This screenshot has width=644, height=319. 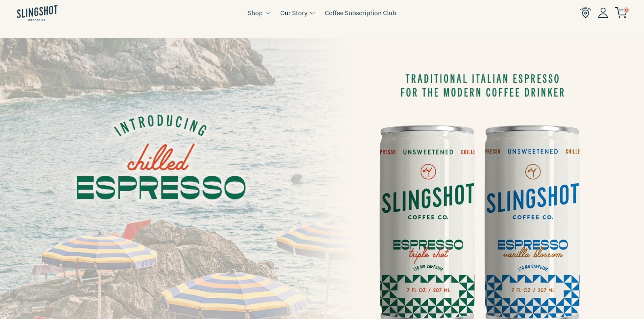 I want to click on a: 0, so click(x=621, y=13).